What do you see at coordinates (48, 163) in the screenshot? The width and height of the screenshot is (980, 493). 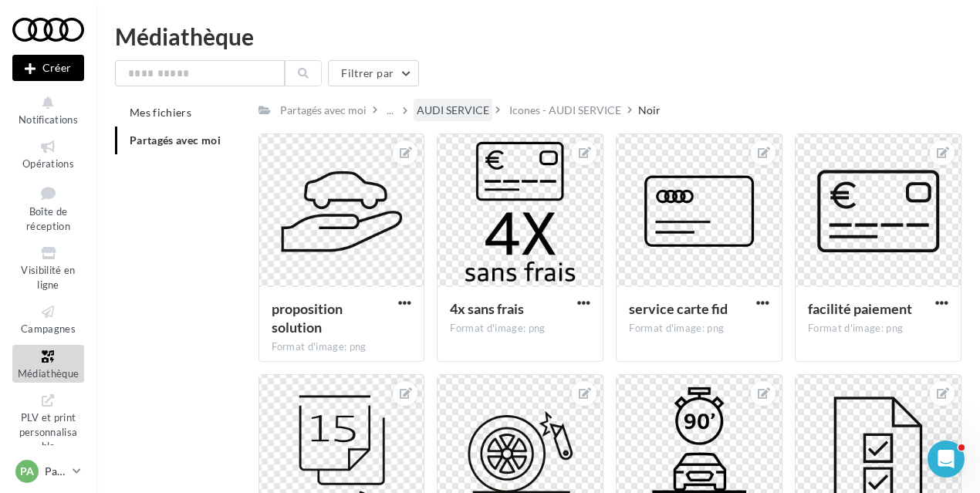 I see `span: Opérations` at bounding box center [48, 163].